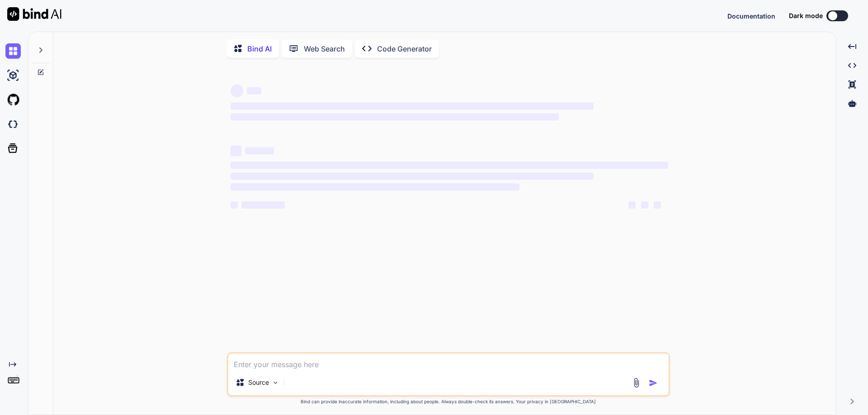 The height and width of the screenshot is (415, 868). I want to click on p: Bind AI, so click(259, 49).